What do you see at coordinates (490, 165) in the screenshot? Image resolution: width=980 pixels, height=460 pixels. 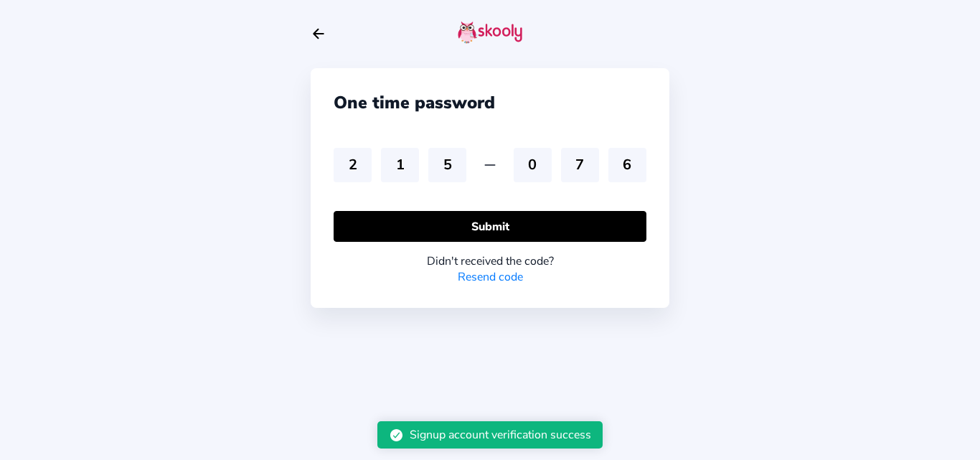 I see `ion-icon: remove outline` at bounding box center [490, 165].